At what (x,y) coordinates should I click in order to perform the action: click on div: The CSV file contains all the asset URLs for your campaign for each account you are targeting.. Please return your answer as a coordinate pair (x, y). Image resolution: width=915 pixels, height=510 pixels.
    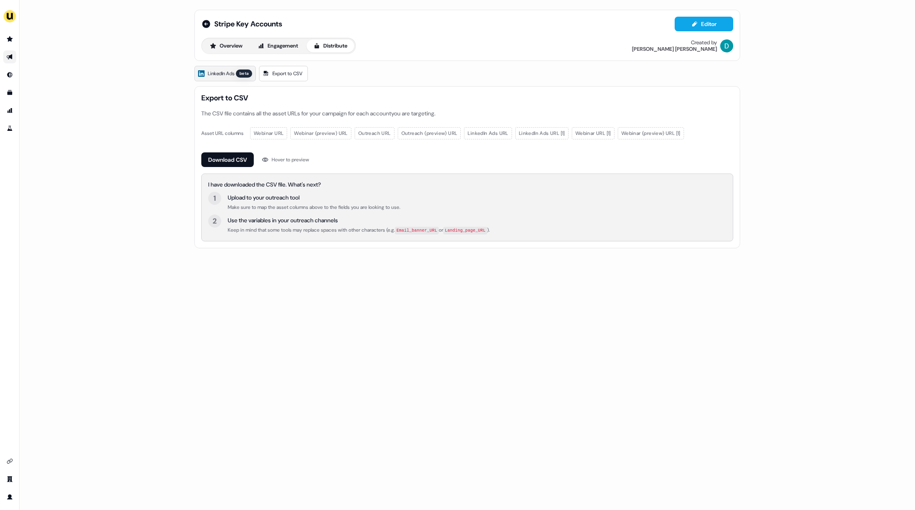
    Looking at the image, I should click on (467, 113).